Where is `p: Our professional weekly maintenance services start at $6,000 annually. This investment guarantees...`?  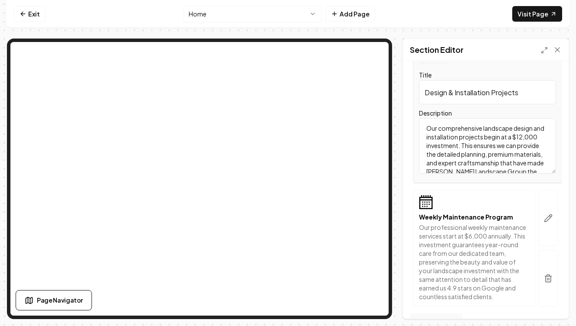 p: Our professional weekly maintenance services start at $6,000 annually. This investment guarantees... is located at coordinates (474, 262).